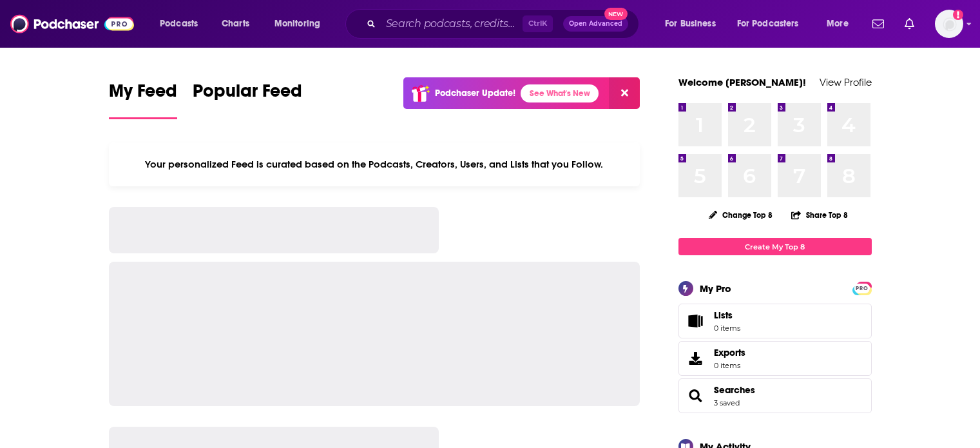 The image size is (980, 448). I want to click on a: Lists, so click(776, 321).